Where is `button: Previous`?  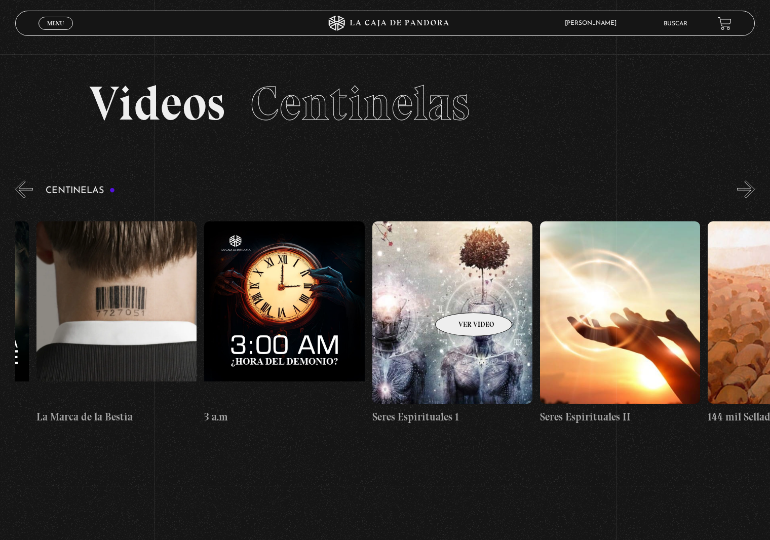 button: Previous is located at coordinates (24, 189).